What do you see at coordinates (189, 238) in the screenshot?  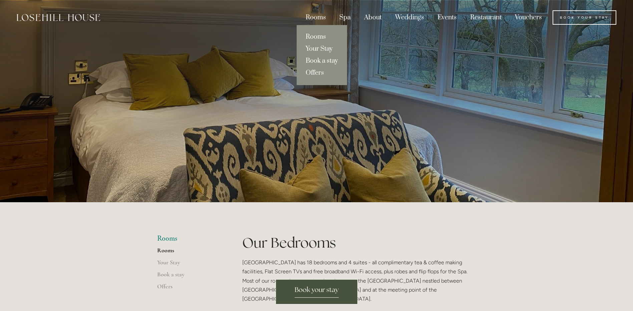 I see `li: Rooms` at bounding box center [189, 238].